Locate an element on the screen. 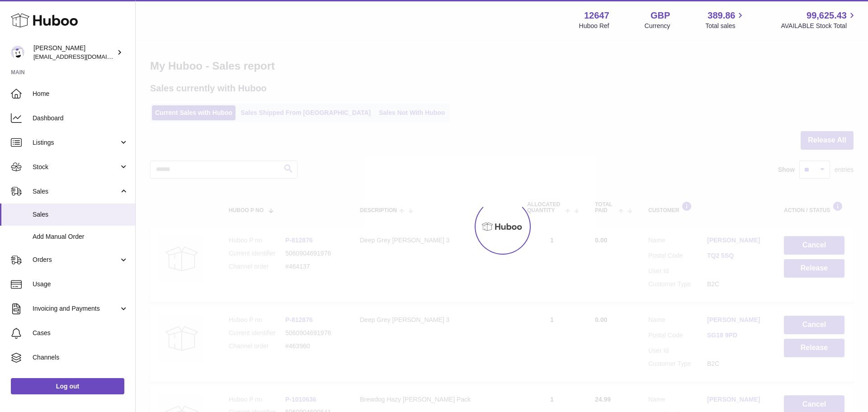 Image resolution: width=868 pixels, height=412 pixels. span: AVAILABLE Stock Total is located at coordinates (819, 26).